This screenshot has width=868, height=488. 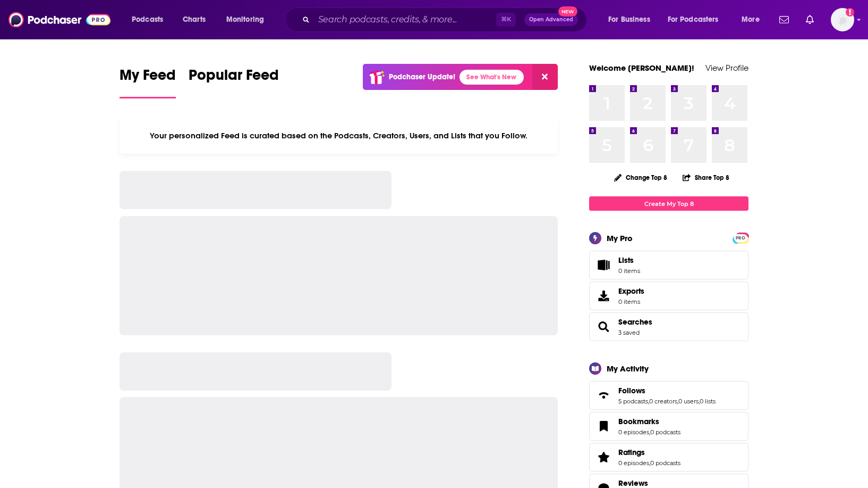 What do you see at coordinates (245, 20) in the screenshot?
I see `span: Monitoring` at bounding box center [245, 20].